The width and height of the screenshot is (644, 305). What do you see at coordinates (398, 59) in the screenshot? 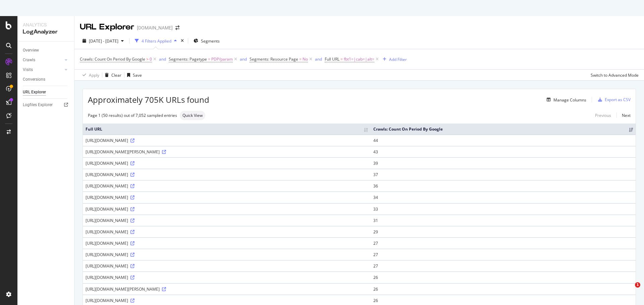
I see `div: Add Filter` at bounding box center [398, 59].